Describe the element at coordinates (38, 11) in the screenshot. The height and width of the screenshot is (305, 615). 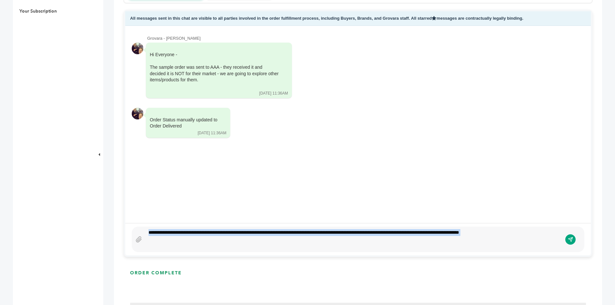
I see `a: Your Subscription` at that location.